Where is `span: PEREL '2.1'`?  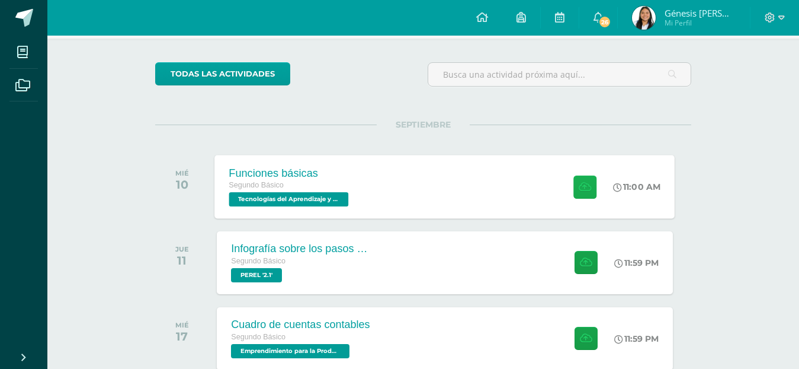
span: PEREL '2.1' is located at coordinates (257, 275).